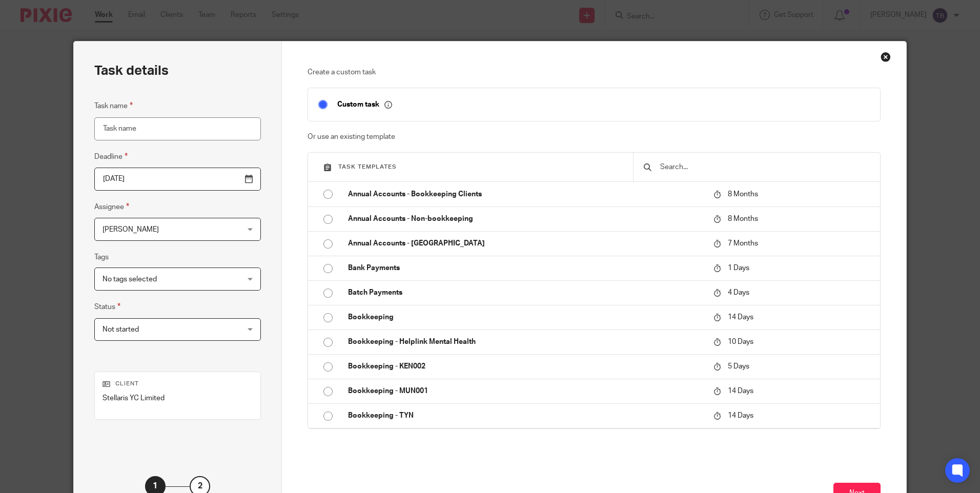  What do you see at coordinates (131, 71) in the screenshot?
I see `h2: Task details` at bounding box center [131, 71].